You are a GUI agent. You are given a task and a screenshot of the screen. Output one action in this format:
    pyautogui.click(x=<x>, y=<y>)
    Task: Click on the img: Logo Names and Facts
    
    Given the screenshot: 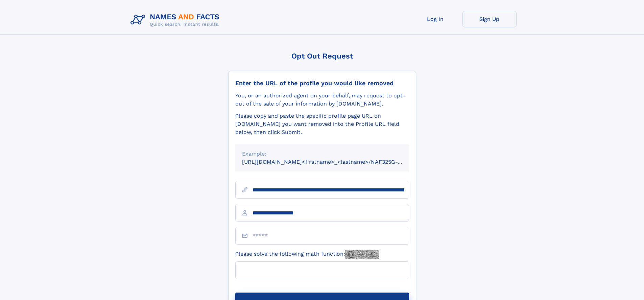 What is the action you would take?
    pyautogui.click(x=177, y=20)
    